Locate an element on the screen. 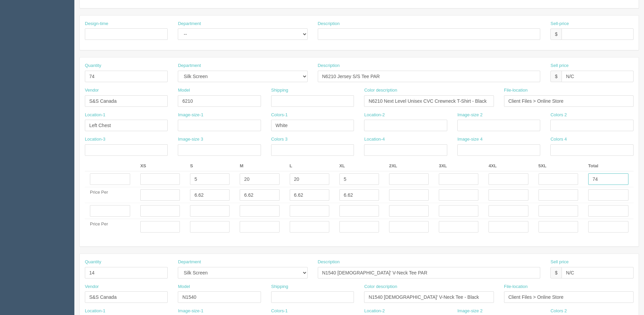 The image size is (644, 315). th: XS is located at coordinates (160, 166).